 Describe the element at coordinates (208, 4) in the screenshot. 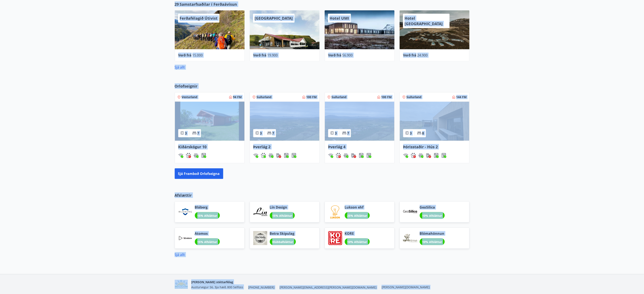

I see `font: Samstarfsaðilar í Ferðaávísun` at that location.